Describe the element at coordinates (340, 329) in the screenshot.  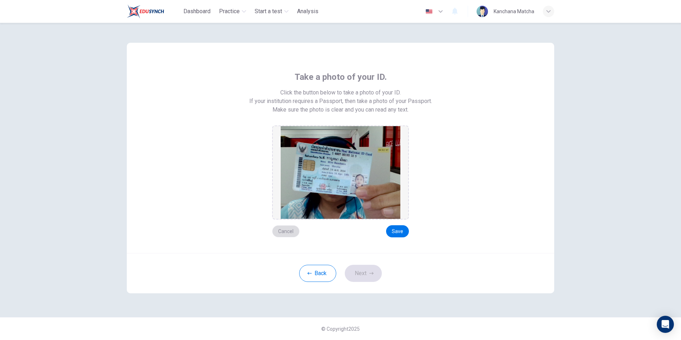
I see `span: © Copyright 2025` at that location.